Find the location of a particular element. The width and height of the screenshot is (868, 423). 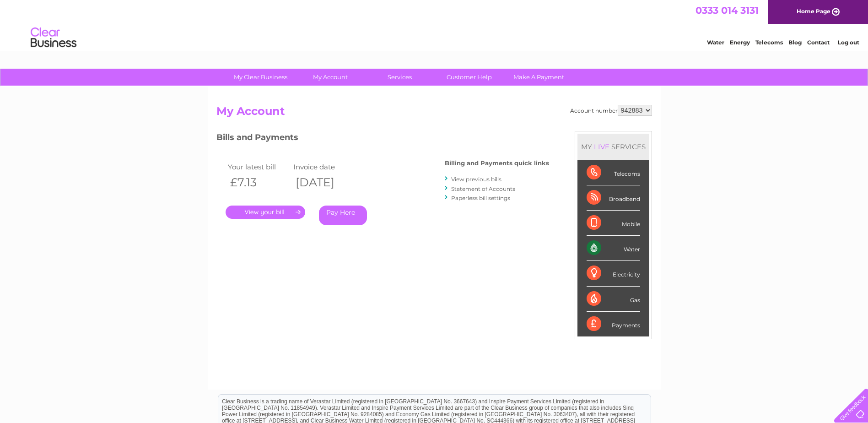

a: My Clear Business is located at coordinates (260, 77).